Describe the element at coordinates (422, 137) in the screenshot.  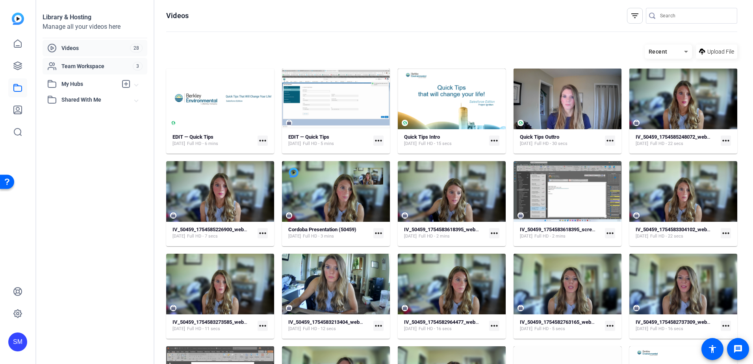
I see `strong: Quick Tips Intro` at that location.